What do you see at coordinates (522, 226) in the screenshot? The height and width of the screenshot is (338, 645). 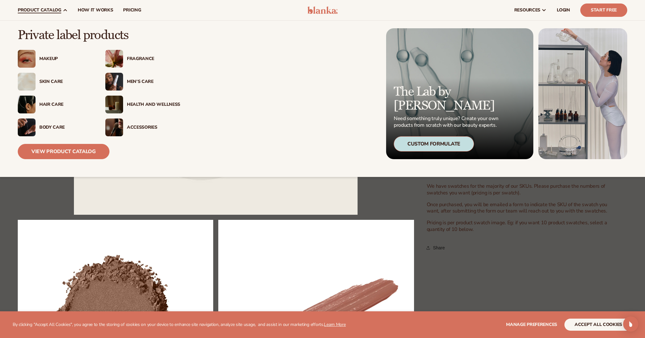 I see `p: Pricing is per product swatch image. Eg: if you want 10 product swatches, select a quantity of 10...` at bounding box center [522, 226].